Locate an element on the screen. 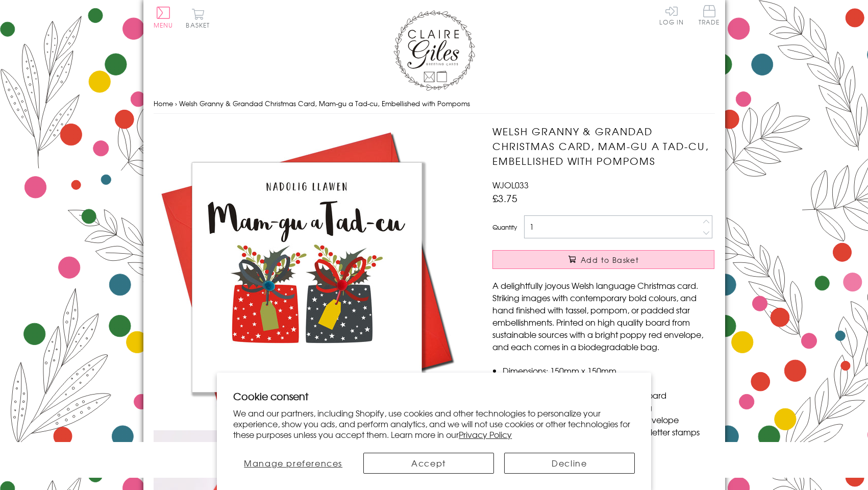 This screenshot has width=868, height=490. p: A delightfully joyous Welsh language Christmas card. Striking images with contemporary bold colou... is located at coordinates (603, 316).